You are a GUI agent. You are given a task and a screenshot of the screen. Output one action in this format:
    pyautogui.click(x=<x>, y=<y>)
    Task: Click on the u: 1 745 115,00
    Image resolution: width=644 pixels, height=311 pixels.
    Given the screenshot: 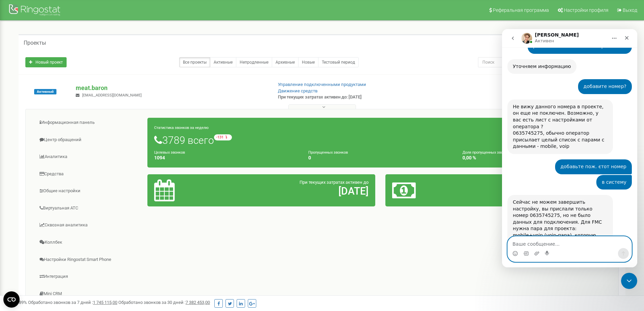 What is the action you would take?
    pyautogui.click(x=105, y=302)
    